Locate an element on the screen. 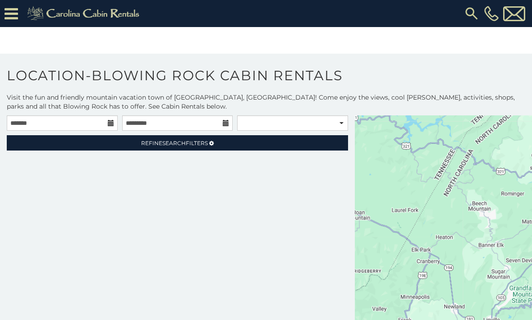 This screenshot has width=532, height=320. img: Khaki-logo.png is located at coordinates (85, 14).